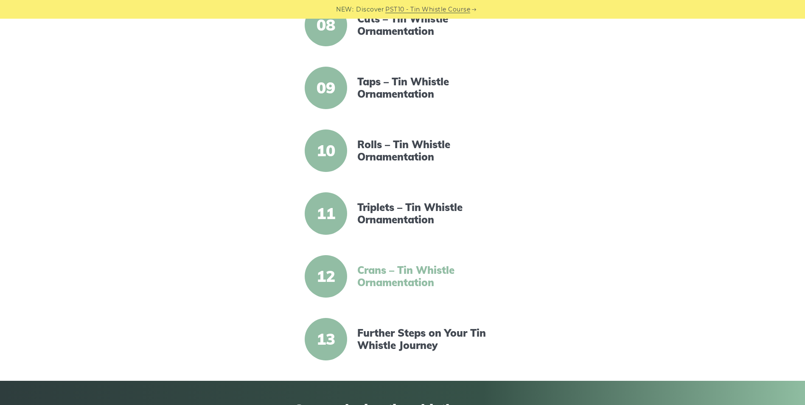  I want to click on a: Cuts – Tin Whistle Ornamentation, so click(430, 25).